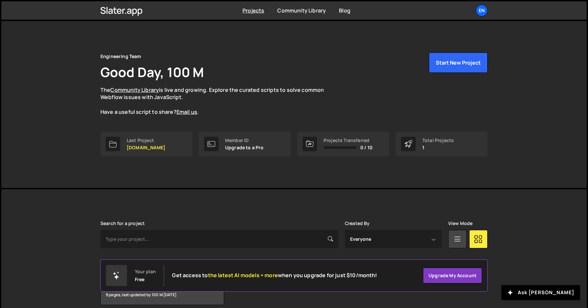  What do you see at coordinates (481, 10) in the screenshot?
I see `a: En` at bounding box center [481, 10].